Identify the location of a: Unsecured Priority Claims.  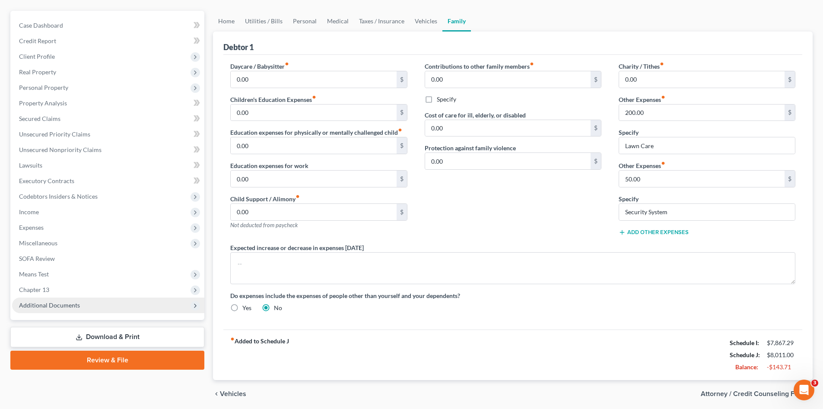
(108, 134).